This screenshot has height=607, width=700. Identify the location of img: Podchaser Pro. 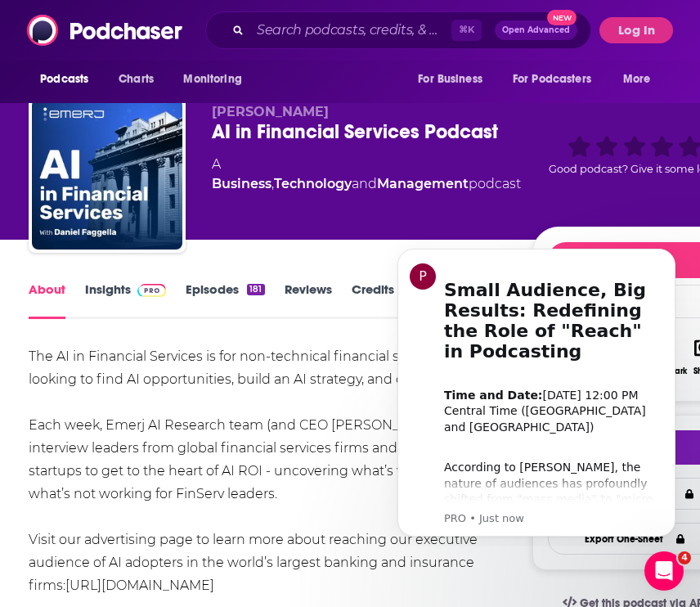
(151, 291).